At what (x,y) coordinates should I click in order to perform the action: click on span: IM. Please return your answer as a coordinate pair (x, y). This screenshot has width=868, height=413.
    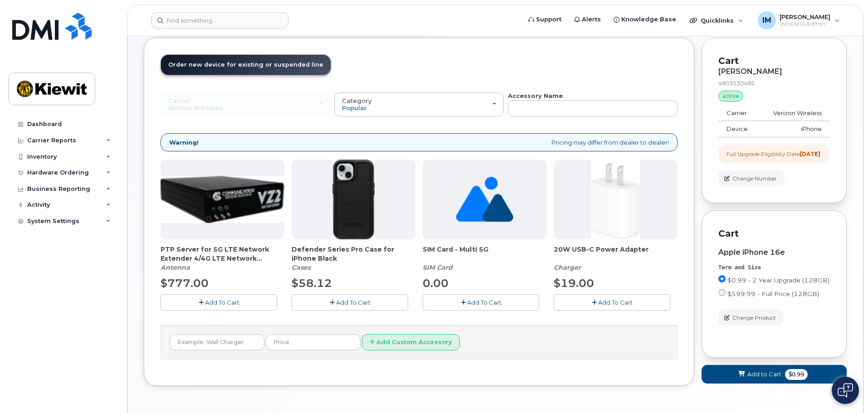
    Looking at the image, I should click on (767, 20).